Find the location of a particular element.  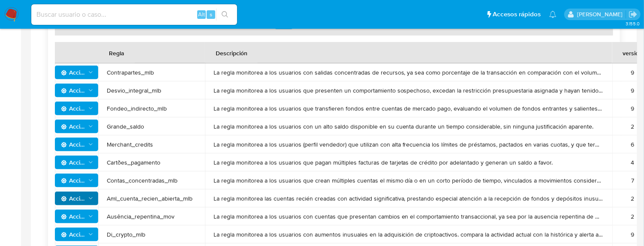

p: manuel.flocco@mercadolibre.com is located at coordinates (601, 14).